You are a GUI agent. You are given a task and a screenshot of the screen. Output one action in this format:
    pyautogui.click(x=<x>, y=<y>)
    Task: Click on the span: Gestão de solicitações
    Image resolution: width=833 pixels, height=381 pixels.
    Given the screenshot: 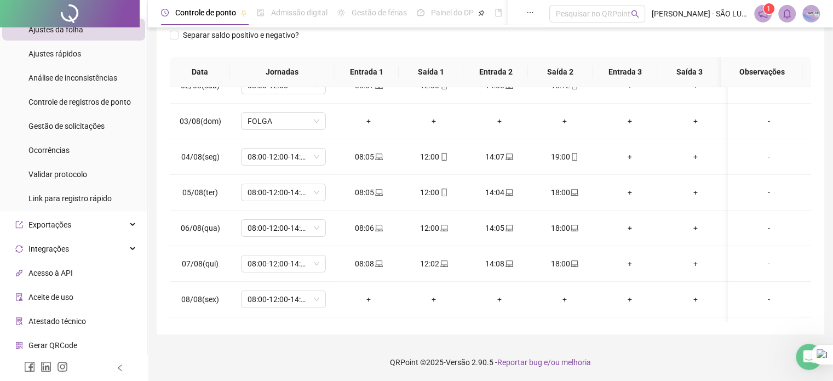 What is the action you would take?
    pyautogui.click(x=66, y=126)
    